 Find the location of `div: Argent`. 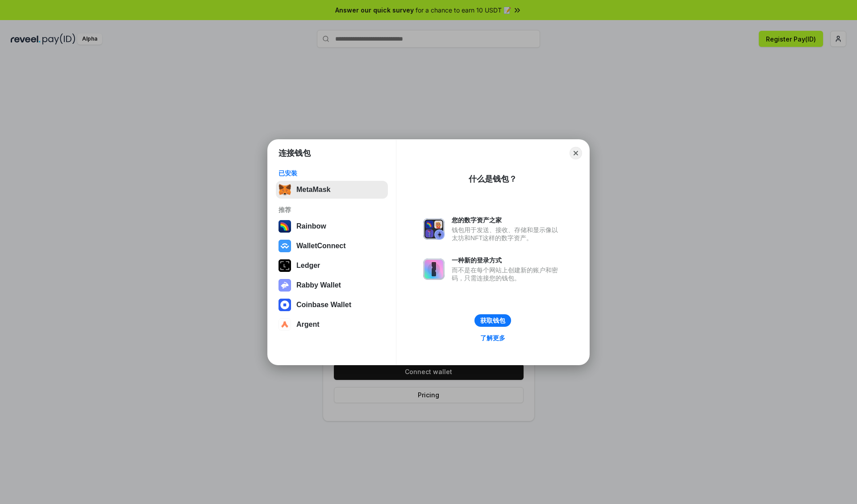

div: Argent is located at coordinates (308, 325).